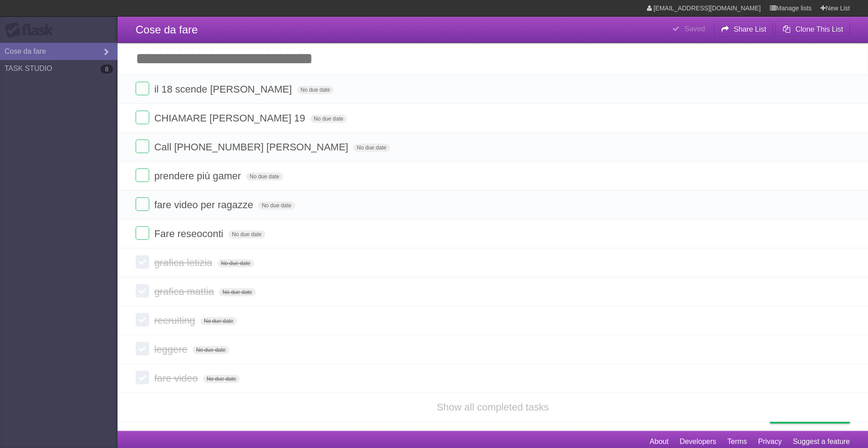 This screenshot has height=448, width=868. I want to click on span: leggere, so click(172, 350).